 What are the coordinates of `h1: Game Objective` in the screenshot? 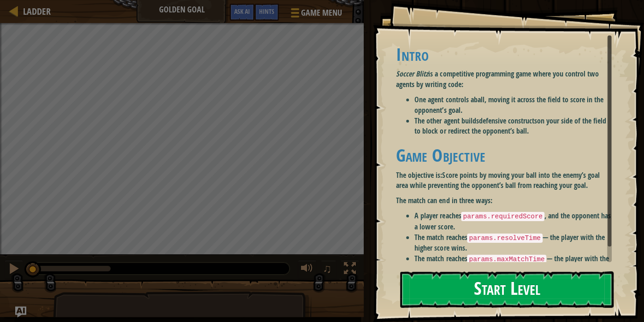 It's located at (504, 156).